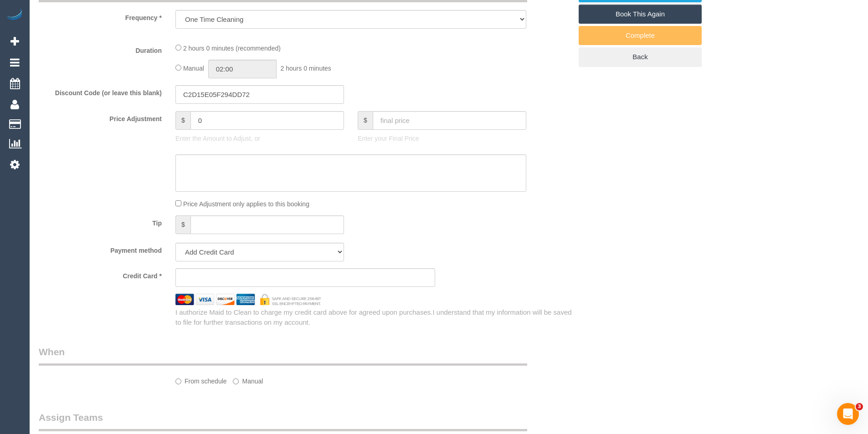 This screenshot has width=868, height=434. I want to click on span: 2 hours 0 minutes, so click(306, 68).